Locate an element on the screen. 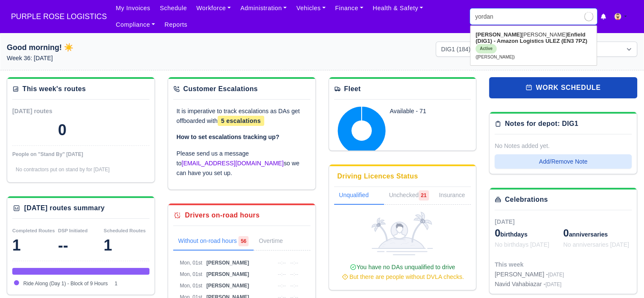  a: Insurance is located at coordinates (457, 195).